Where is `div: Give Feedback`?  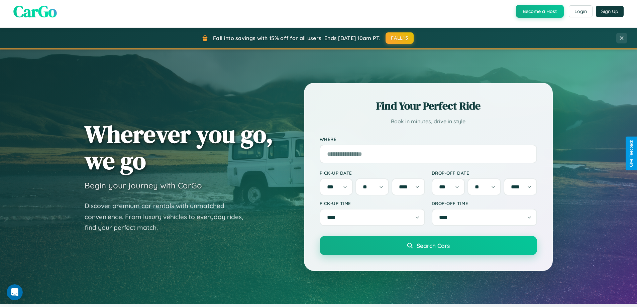 div: Give Feedback is located at coordinates (631, 154).